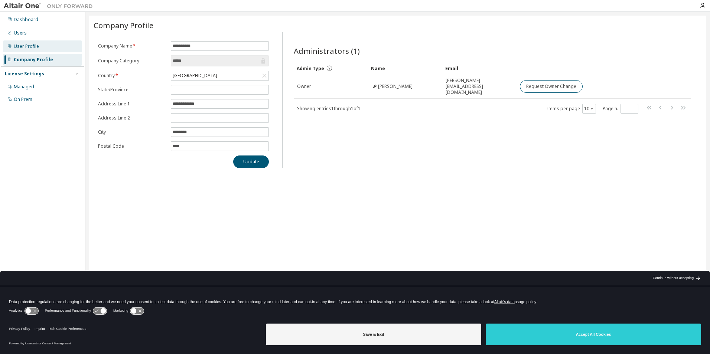 This screenshot has width=710, height=354. What do you see at coordinates (551, 86) in the screenshot?
I see `button: Request Owner Change` at bounding box center [551, 86].